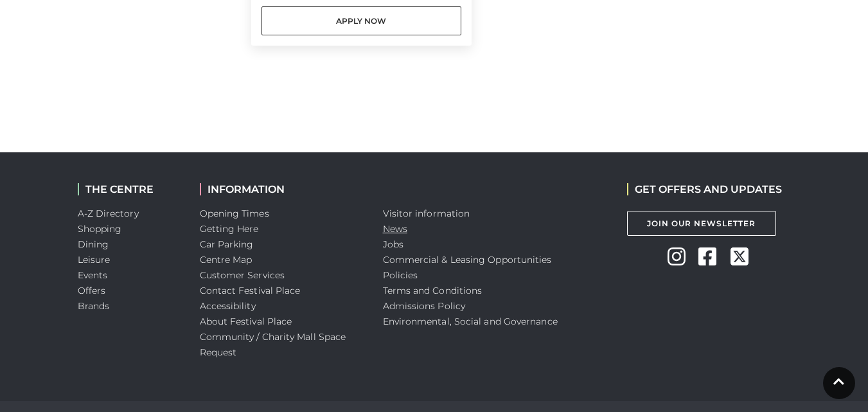 The width and height of the screenshot is (868, 412). What do you see at coordinates (92, 275) in the screenshot?
I see `a: Events` at bounding box center [92, 275].